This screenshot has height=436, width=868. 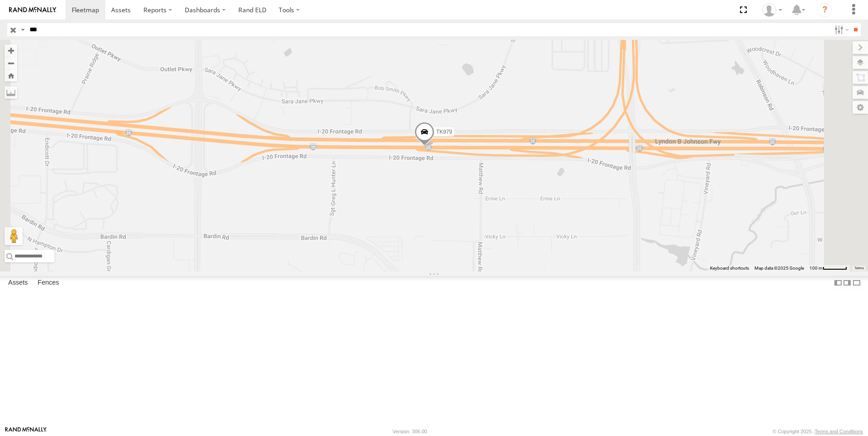 What do you see at coordinates (22, 29) in the screenshot?
I see `label: Search Query` at bounding box center [22, 29].